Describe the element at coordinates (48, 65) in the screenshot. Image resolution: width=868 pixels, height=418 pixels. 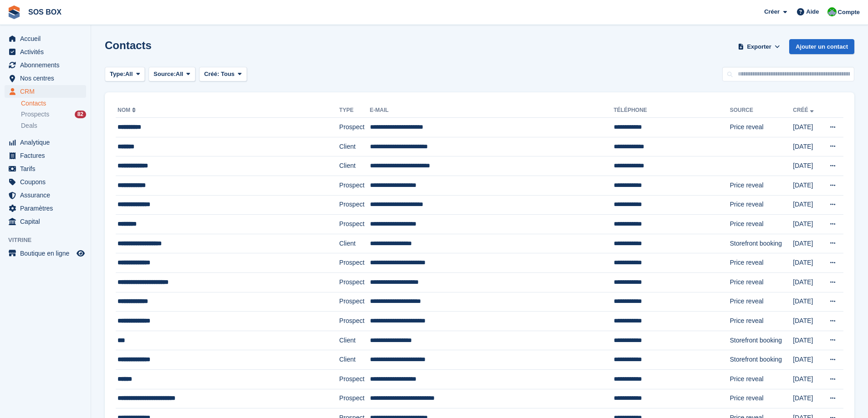
I see `span: Abonnements` at that location.